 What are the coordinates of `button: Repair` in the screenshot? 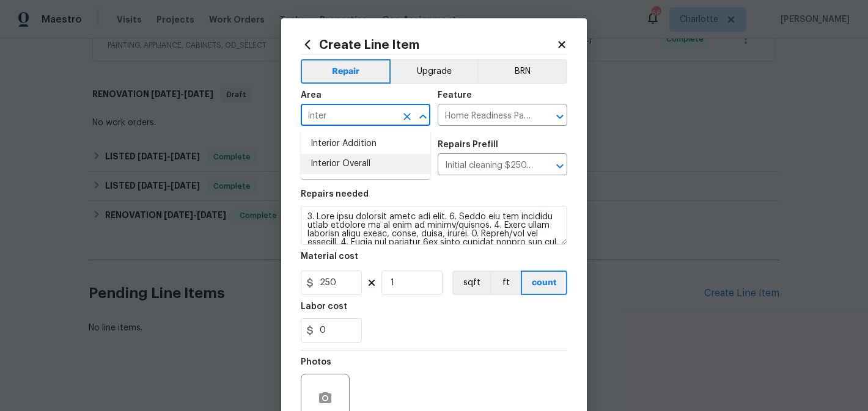 It's located at (345, 72).